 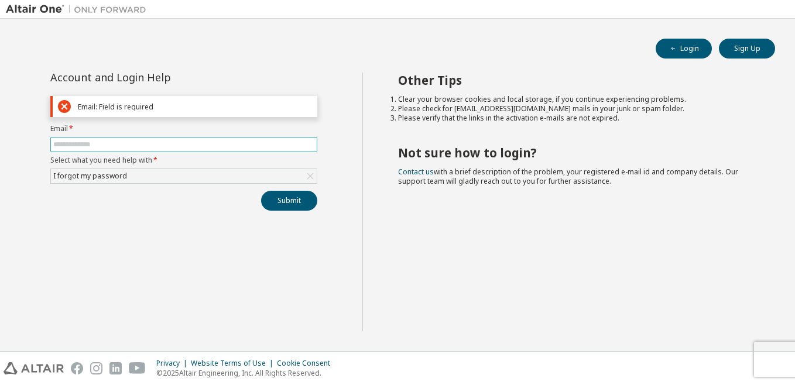 What do you see at coordinates (96, 368) in the screenshot?
I see `img: instagram.svg` at bounding box center [96, 368].